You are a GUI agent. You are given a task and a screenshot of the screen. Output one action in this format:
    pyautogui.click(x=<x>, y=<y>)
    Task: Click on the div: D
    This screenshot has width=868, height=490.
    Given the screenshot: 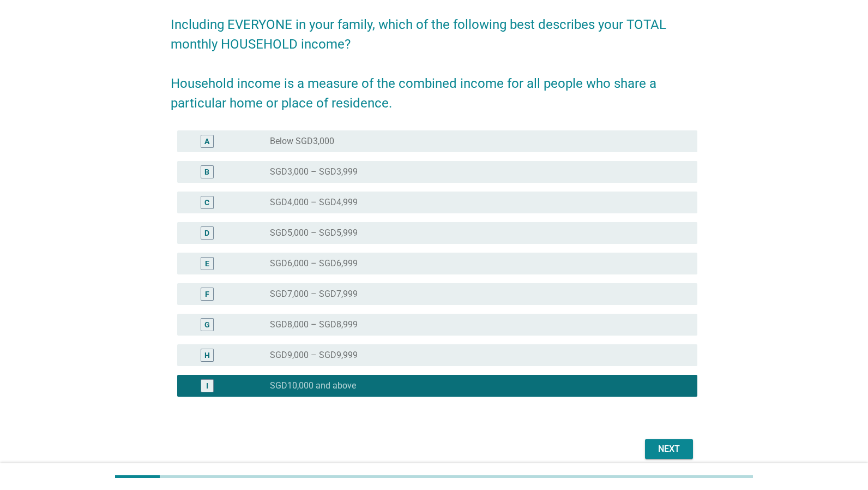 What is the action you would take?
    pyautogui.click(x=207, y=233)
    